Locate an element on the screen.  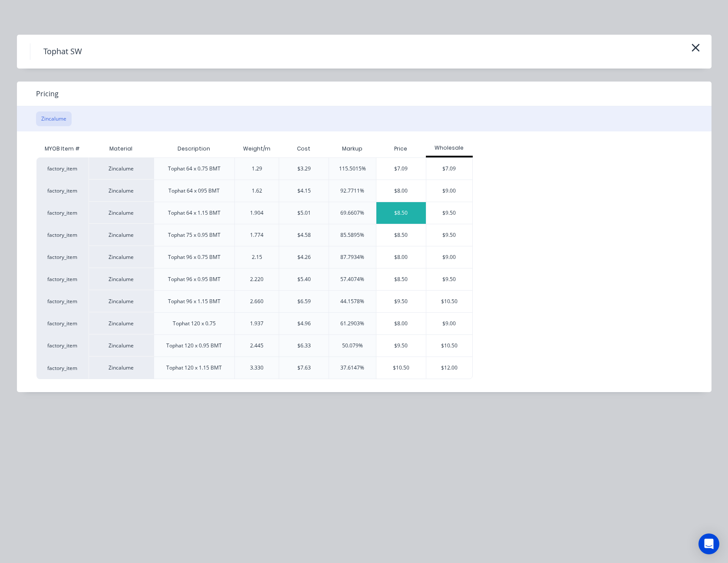
div: $6.59 is located at coordinates (304, 301).